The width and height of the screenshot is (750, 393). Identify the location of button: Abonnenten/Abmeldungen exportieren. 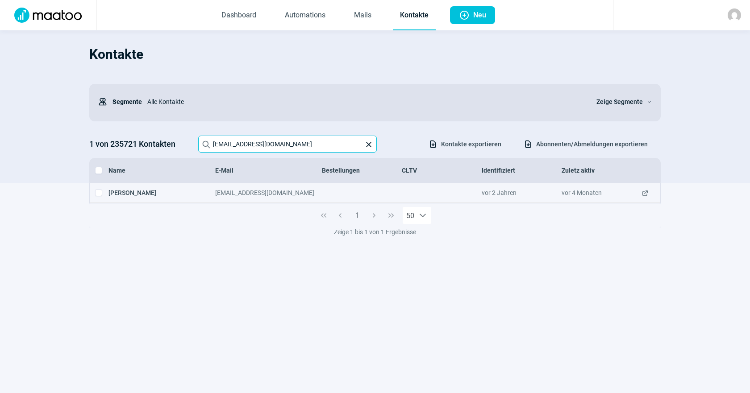
(586, 144).